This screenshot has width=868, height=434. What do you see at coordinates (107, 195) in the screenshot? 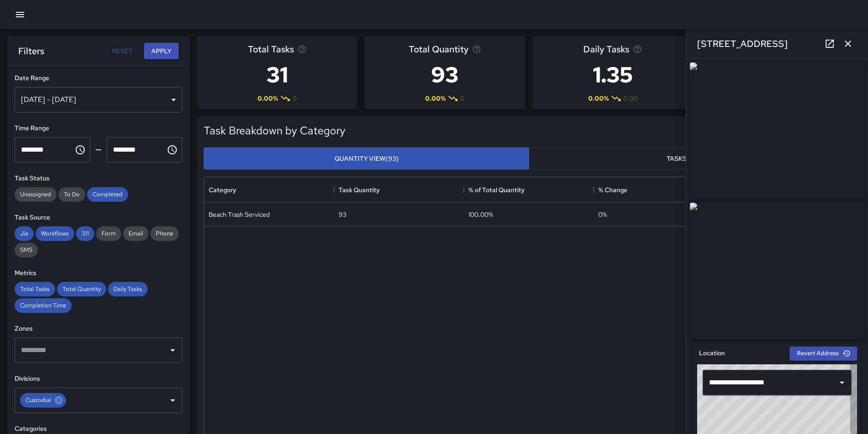
I see `div: Completed` at bounding box center [107, 195].